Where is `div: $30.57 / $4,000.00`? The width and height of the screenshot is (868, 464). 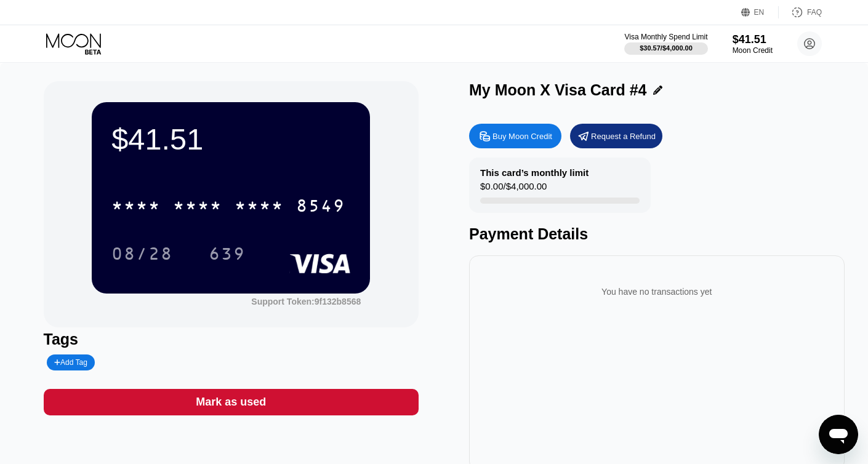 div: $30.57 / $4,000.00 is located at coordinates (666, 48).